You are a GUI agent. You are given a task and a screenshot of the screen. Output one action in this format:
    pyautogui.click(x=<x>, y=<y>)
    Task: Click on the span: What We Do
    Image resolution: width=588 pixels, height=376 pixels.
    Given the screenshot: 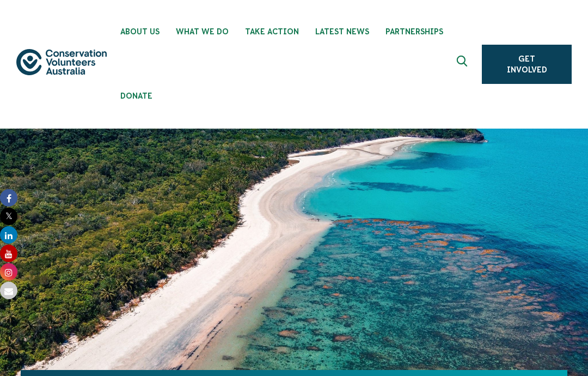 What is the action you would take?
    pyautogui.click(x=202, y=32)
    